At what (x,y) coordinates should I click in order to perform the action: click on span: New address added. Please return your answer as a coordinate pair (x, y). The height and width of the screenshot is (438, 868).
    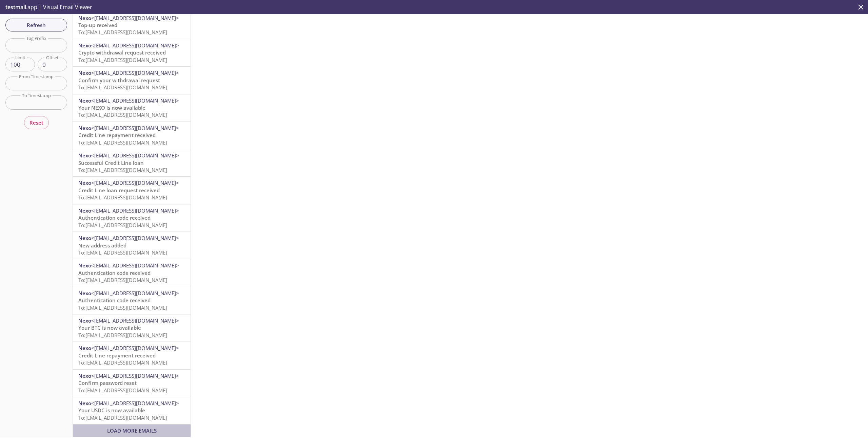
    Looking at the image, I should click on (102, 246).